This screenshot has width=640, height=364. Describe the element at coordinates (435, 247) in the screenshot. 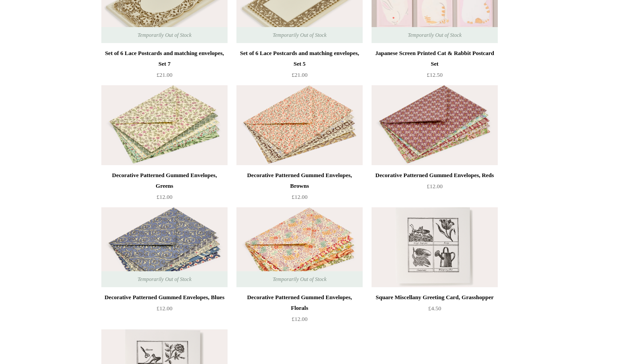

I see `img: Square Miscellany Greeting Card, Grasshopper` at that location.